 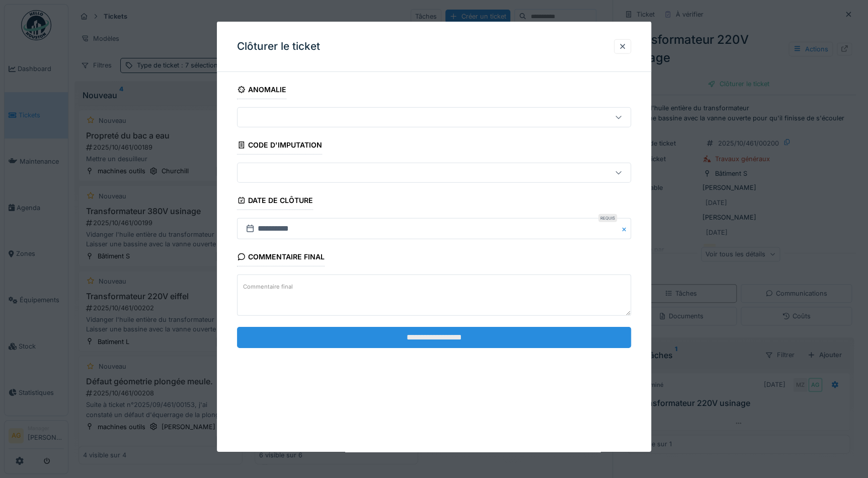 What do you see at coordinates (279, 47) in the screenshot?
I see `h3: Clôturer le ticket` at bounding box center [279, 47].